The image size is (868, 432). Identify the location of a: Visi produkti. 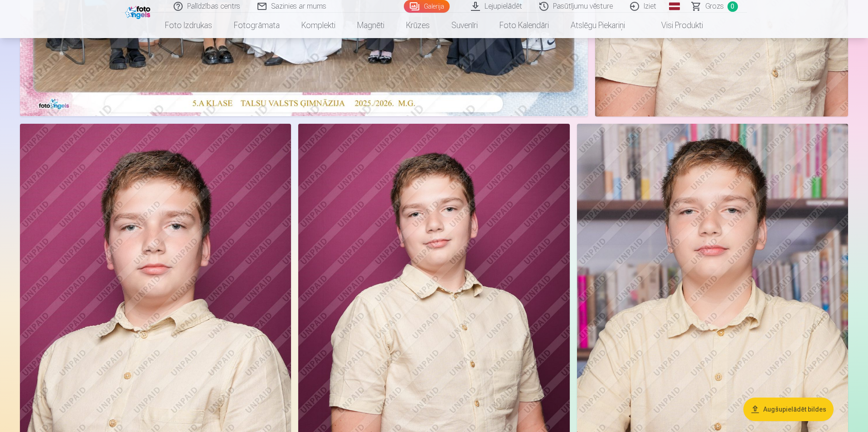
(675, 25).